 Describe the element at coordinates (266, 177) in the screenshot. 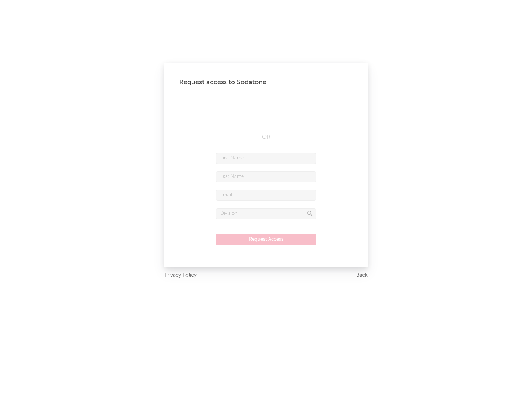

I see `input: Last Name` at that location.